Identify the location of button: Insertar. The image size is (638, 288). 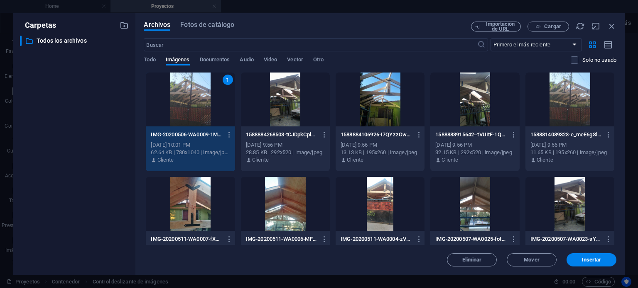
(591, 260).